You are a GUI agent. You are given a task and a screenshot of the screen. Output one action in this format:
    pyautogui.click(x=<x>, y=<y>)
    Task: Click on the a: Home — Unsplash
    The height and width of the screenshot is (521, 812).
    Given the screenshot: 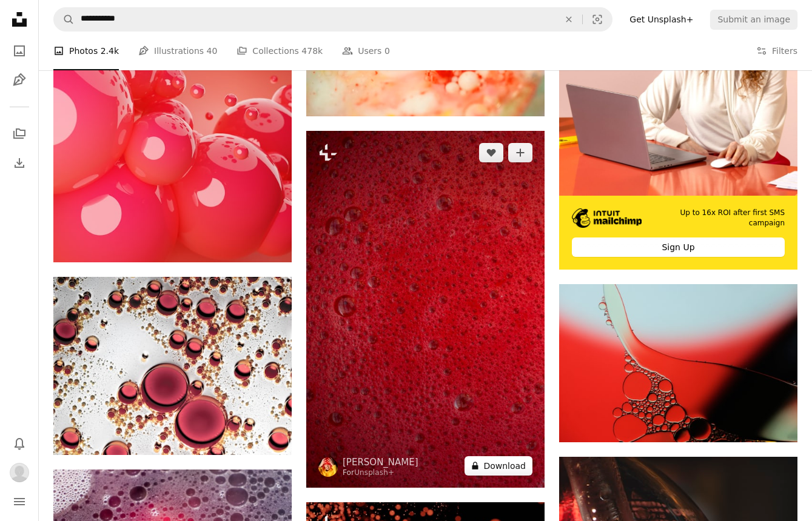 What is the action you would take?
    pyautogui.click(x=19, y=21)
    